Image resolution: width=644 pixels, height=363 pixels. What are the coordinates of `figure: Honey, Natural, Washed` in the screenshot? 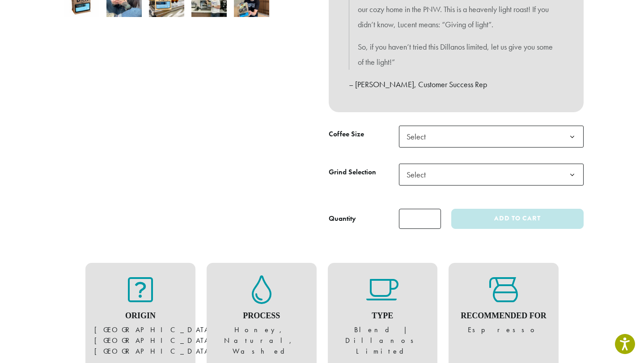 It's located at (262, 316).